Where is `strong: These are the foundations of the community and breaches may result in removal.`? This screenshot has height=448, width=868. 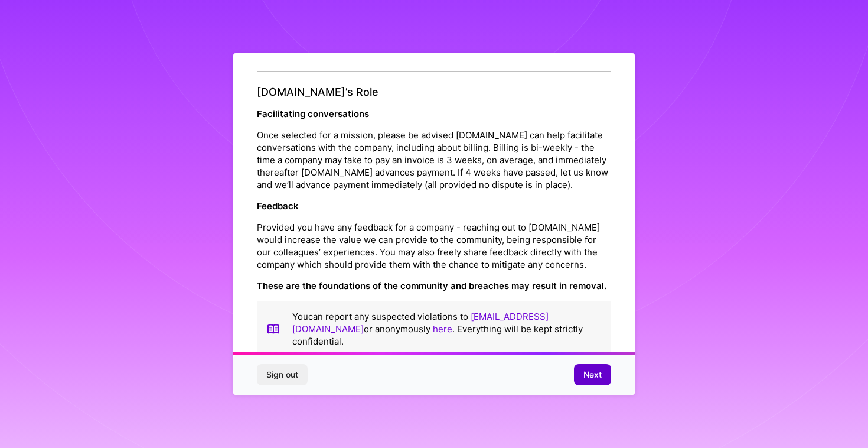
strong: These are the foundations of the community and breaches may result in removal. is located at coordinates (432, 285).